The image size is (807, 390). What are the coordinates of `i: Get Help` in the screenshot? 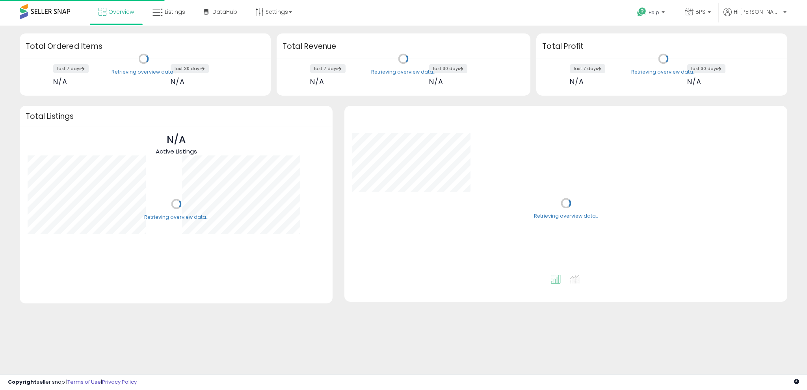 It's located at (641, 12).